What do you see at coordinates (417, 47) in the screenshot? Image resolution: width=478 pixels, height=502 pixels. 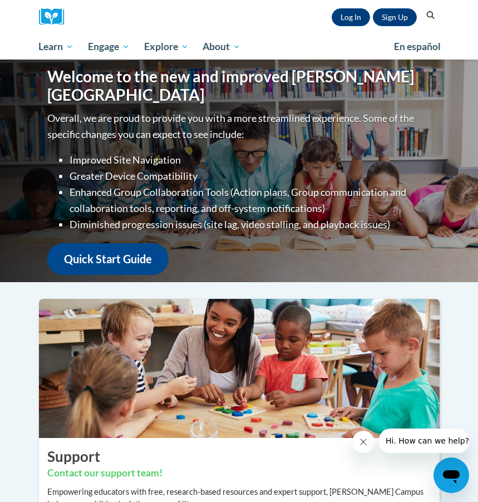 I see `a: En español` at bounding box center [417, 47].